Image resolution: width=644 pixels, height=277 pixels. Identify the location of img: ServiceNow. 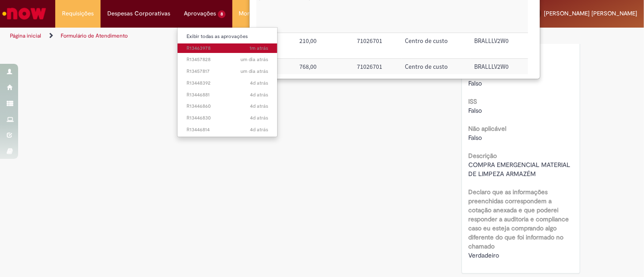
(24, 14).